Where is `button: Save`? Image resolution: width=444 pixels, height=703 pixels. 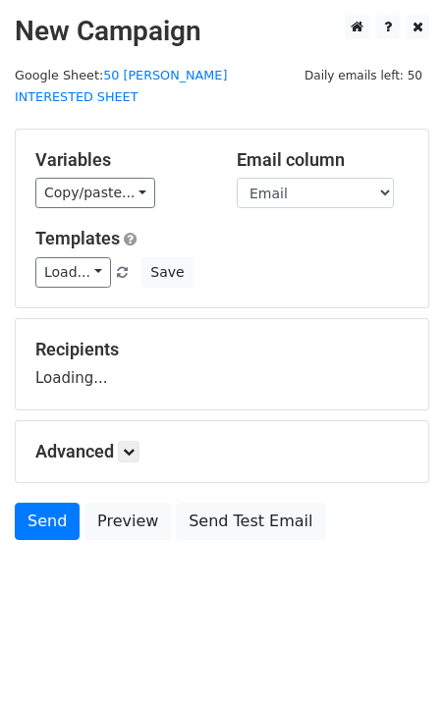
button: Save is located at coordinates (167, 272).